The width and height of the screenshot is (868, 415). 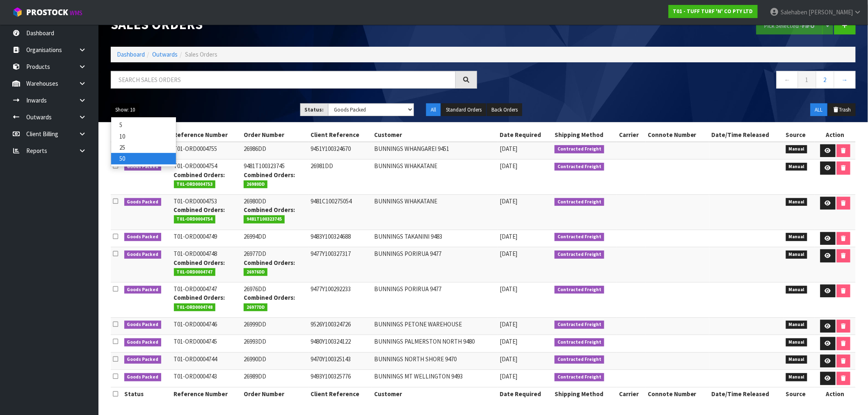 I want to click on span: T01-ORD0004754, so click(x=195, y=220).